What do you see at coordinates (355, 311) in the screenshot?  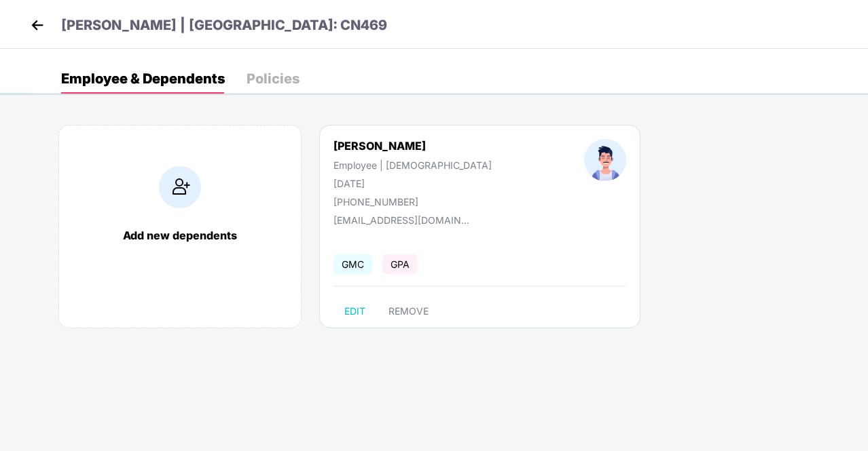 I see `span: EDIT` at bounding box center [355, 311].